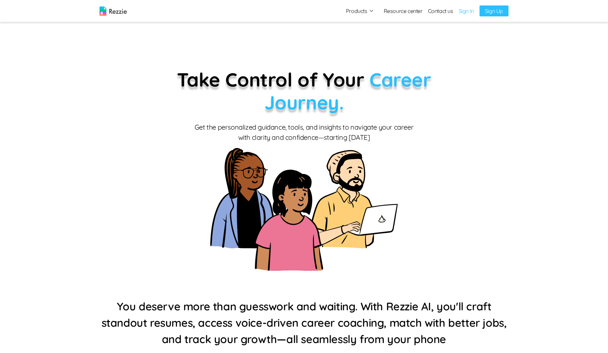 Image resolution: width=608 pixels, height=353 pixels. What do you see at coordinates (467, 11) in the screenshot?
I see `a: Sign In` at bounding box center [467, 11].